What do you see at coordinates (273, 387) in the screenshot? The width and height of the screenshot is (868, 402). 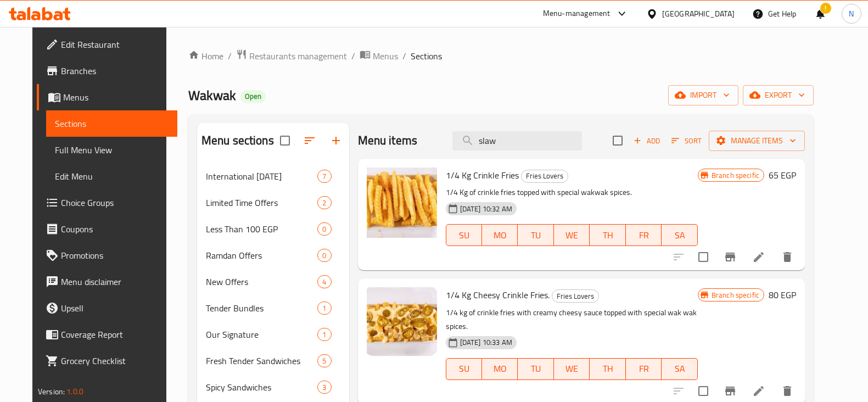 I see `div: Spicy Sandwiches3` at bounding box center [273, 387].